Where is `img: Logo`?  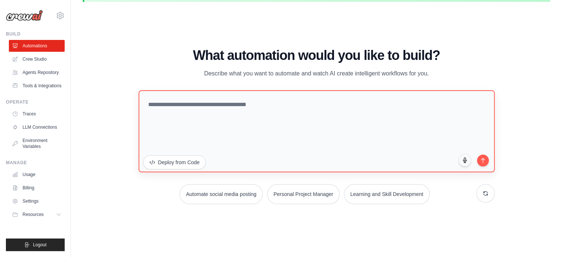
img: Logo is located at coordinates (24, 16).